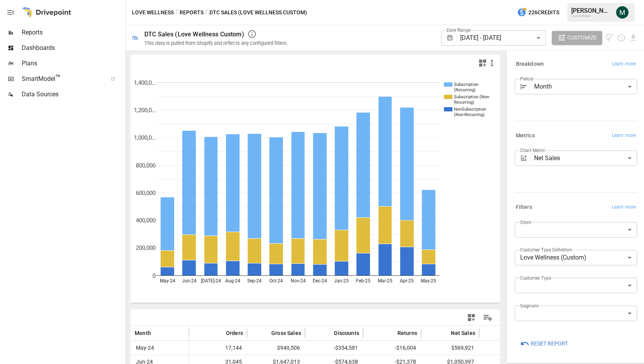 This screenshot has width=644, height=364. What do you see at coordinates (347, 333) in the screenshot?
I see `span: Discounts` at bounding box center [347, 333].